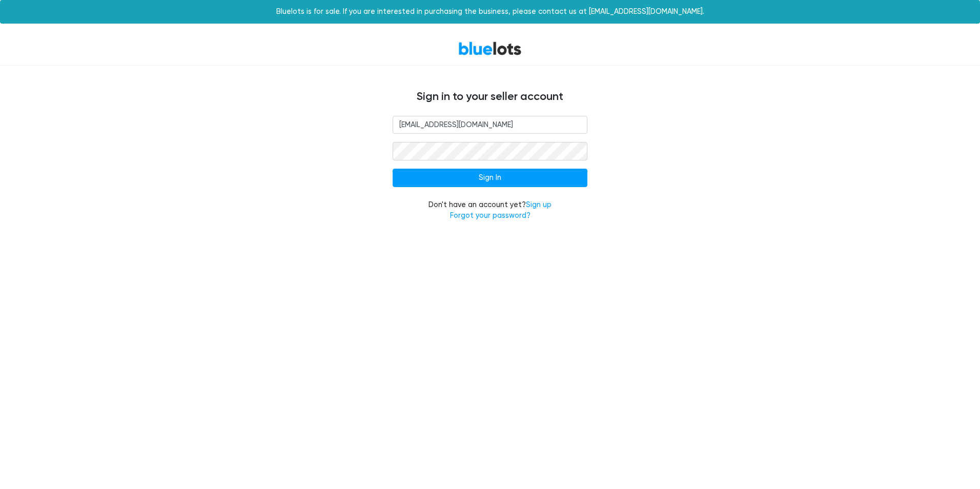 This screenshot has width=980, height=489. Describe the element at coordinates (490, 178) in the screenshot. I see `input: Sign In` at that location.